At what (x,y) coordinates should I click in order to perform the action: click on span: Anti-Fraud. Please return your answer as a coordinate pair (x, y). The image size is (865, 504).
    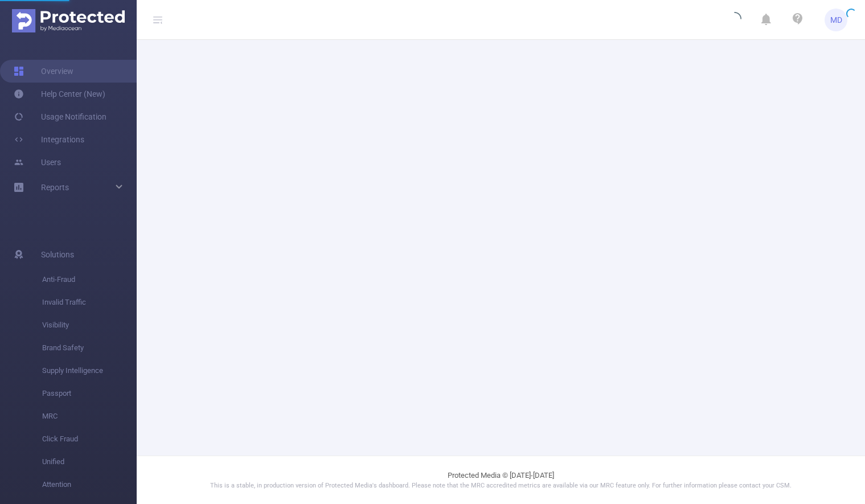
    Looking at the image, I should click on (90, 280).